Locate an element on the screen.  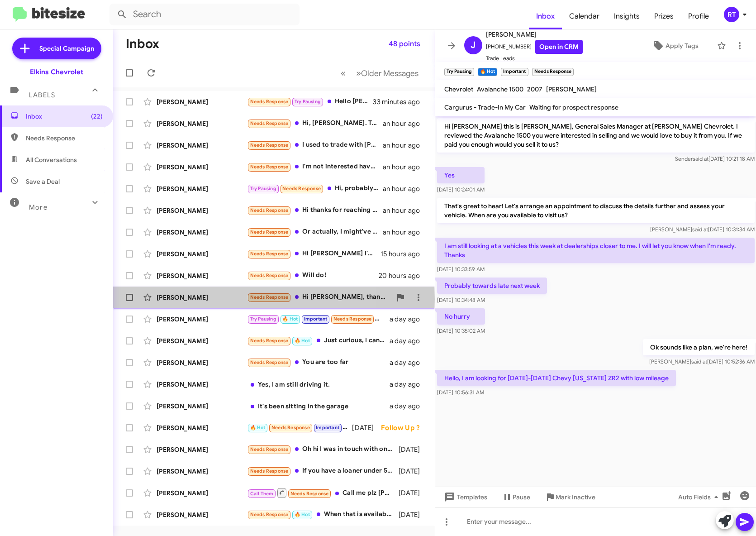
small: Needs Response is located at coordinates (554, 72).